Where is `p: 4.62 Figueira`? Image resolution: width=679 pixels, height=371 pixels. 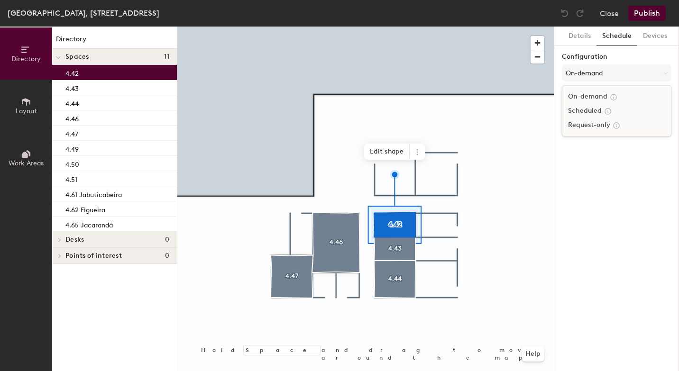
p: 4.62 Figueira is located at coordinates (85, 209).